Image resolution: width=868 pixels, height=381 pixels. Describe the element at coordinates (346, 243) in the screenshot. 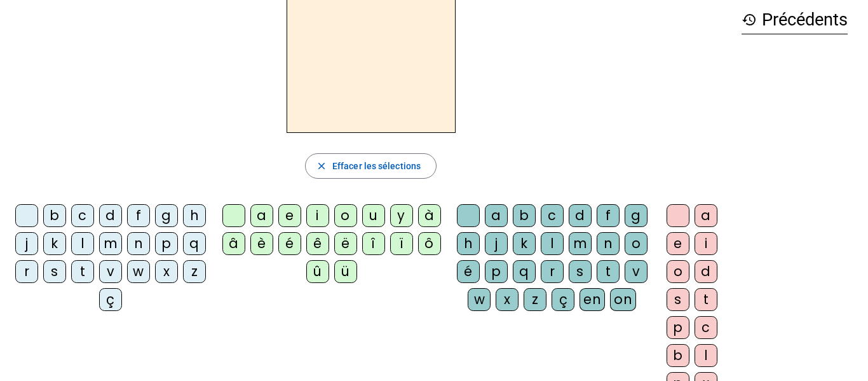

I see `div: ë` at that location.